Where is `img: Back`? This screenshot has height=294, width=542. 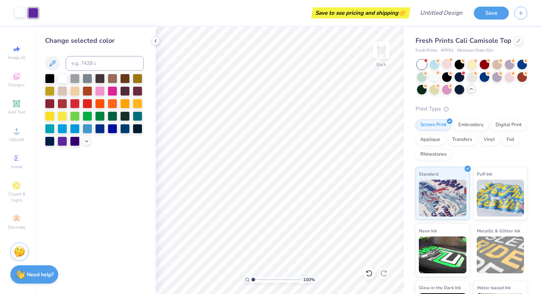
img: Back is located at coordinates (381, 50).